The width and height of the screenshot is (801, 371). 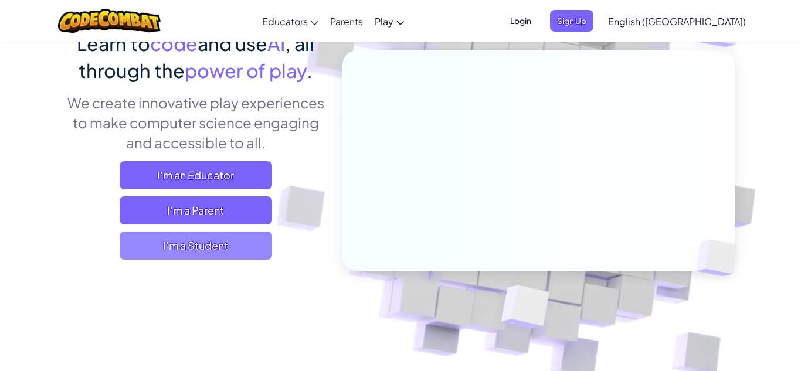 I want to click on span: Learn to, so click(x=113, y=43).